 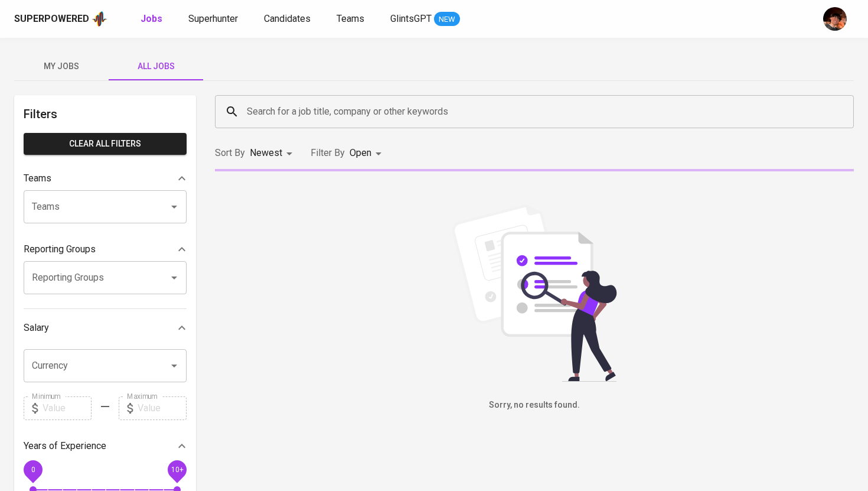 I want to click on a: Superpoweredapp logo, so click(x=61, y=19).